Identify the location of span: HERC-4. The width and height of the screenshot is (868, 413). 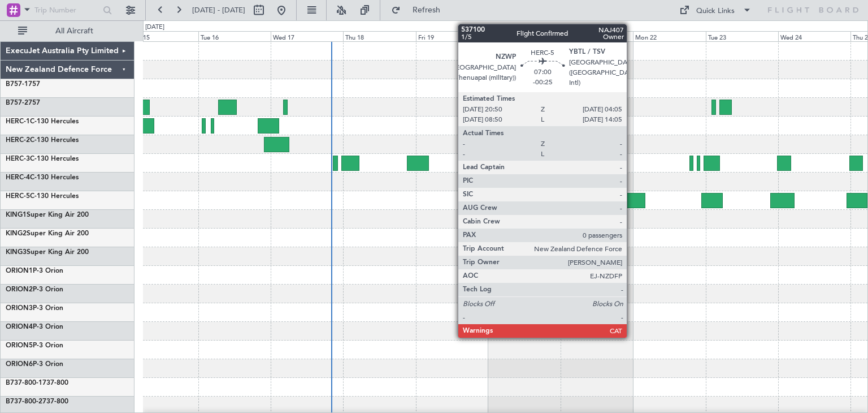
(18, 177).